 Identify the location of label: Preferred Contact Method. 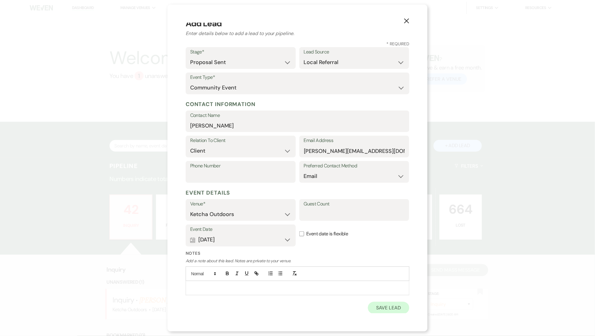
(354, 166).